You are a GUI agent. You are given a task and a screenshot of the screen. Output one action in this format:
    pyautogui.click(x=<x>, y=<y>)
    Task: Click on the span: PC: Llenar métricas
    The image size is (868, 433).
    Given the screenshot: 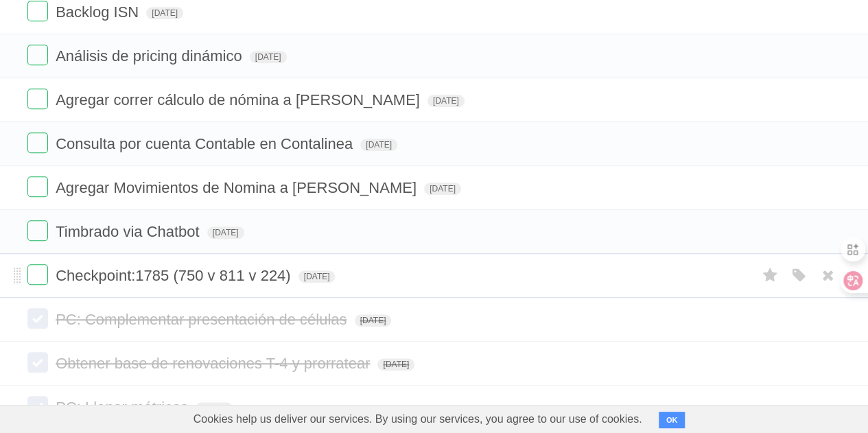 What is the action you would take?
    pyautogui.click(x=124, y=407)
    